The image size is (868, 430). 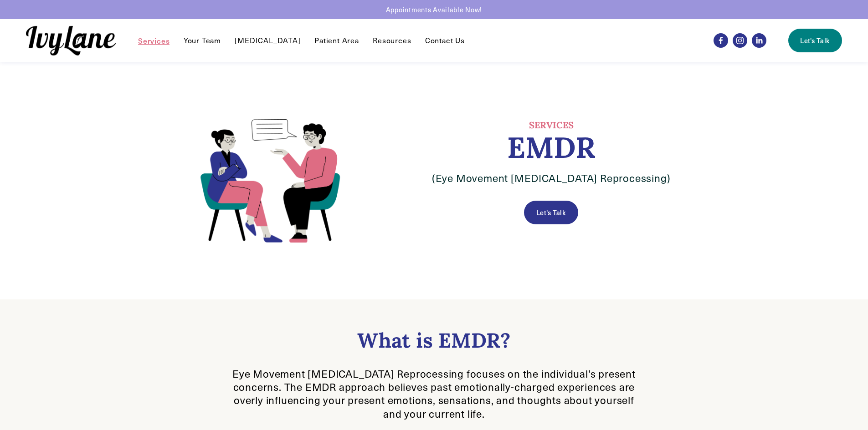 What do you see at coordinates (445, 41) in the screenshot?
I see `a: Contact Us` at bounding box center [445, 41].